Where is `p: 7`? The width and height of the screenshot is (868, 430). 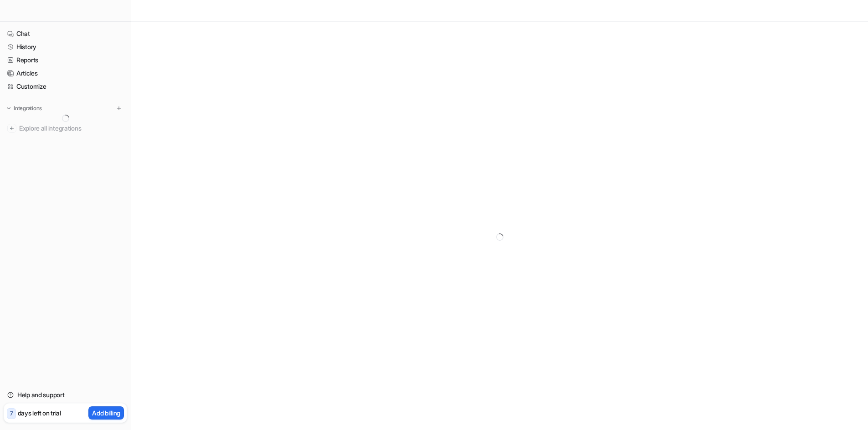 p: 7 is located at coordinates (11, 413).